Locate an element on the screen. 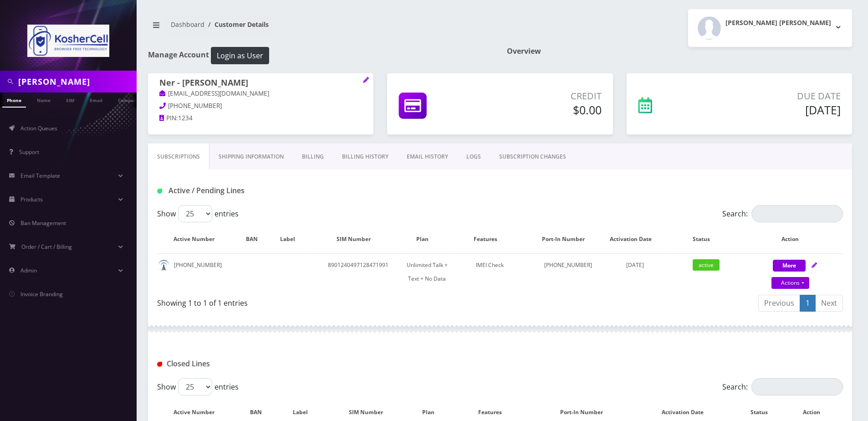  th: Active Number: activate to sort column ascending is located at coordinates (199, 239).